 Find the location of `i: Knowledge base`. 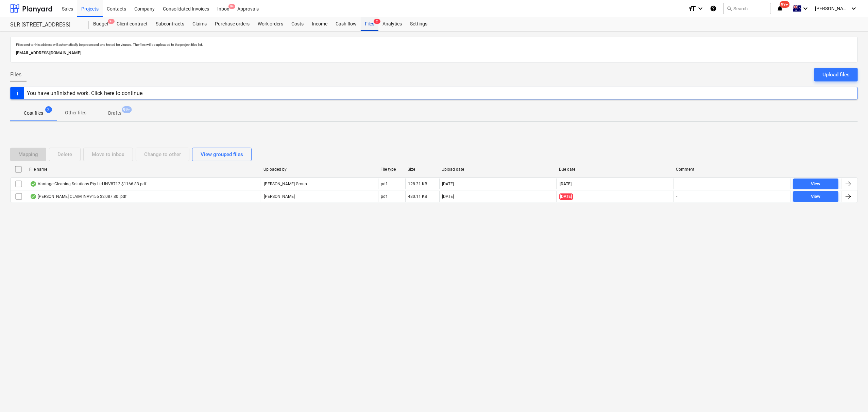

i: Knowledge base is located at coordinates (714, 8).